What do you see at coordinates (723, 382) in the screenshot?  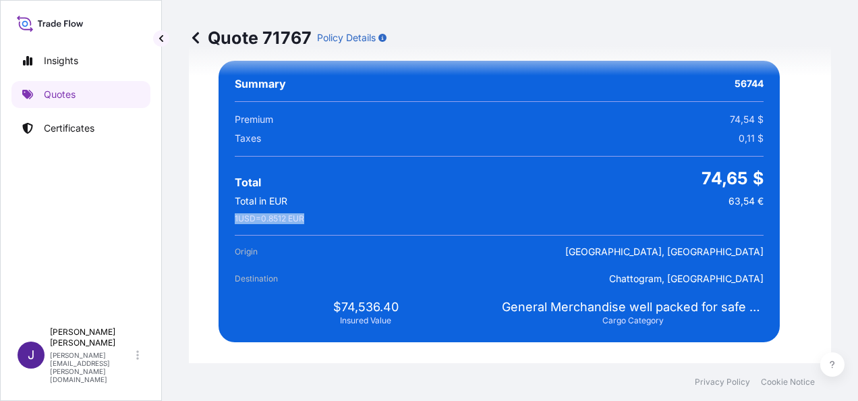 I see `p: Privacy Policy` at bounding box center [723, 382].